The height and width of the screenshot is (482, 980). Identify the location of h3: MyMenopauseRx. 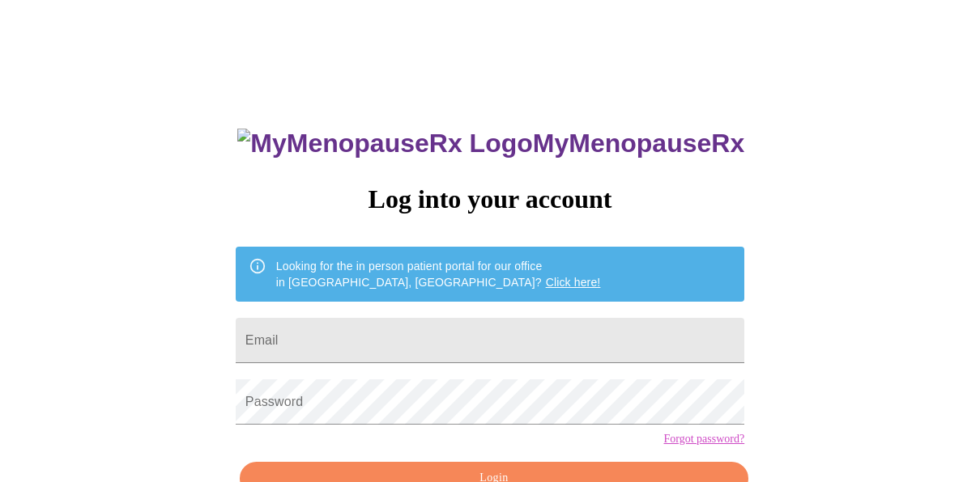
(491, 144).